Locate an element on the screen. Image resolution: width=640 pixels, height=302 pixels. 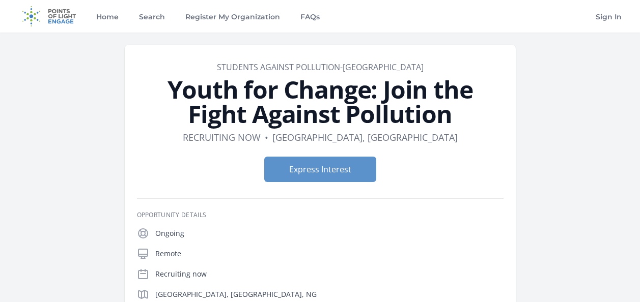
p: Recruiting now is located at coordinates (329, 274).